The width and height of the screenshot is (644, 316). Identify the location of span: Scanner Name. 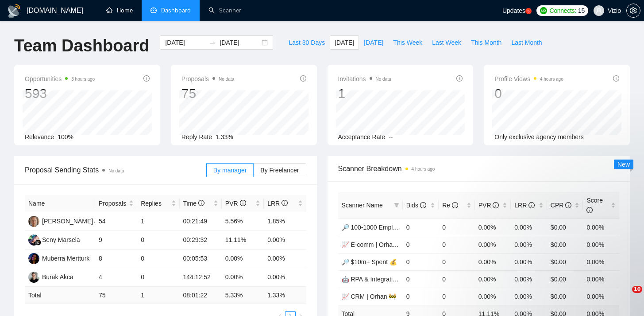
(362, 206).